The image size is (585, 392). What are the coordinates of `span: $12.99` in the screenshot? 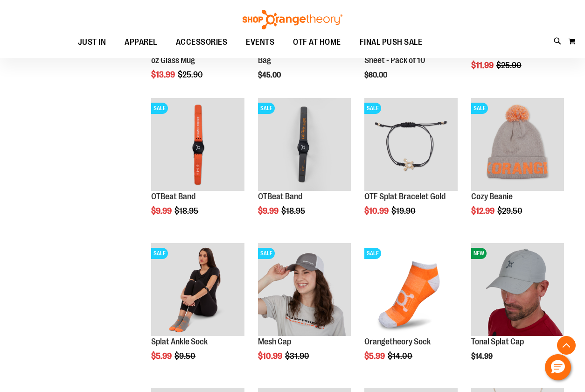 It's located at (484, 211).